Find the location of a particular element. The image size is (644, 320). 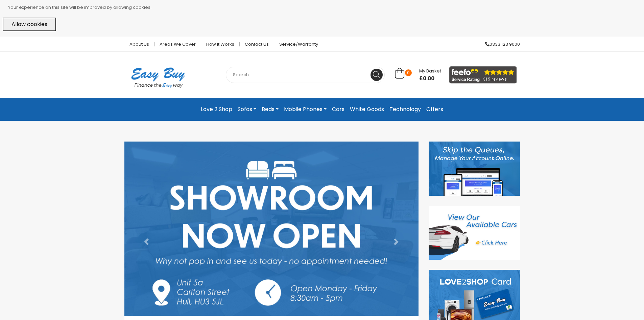

a: Contact Us is located at coordinates (257, 44).